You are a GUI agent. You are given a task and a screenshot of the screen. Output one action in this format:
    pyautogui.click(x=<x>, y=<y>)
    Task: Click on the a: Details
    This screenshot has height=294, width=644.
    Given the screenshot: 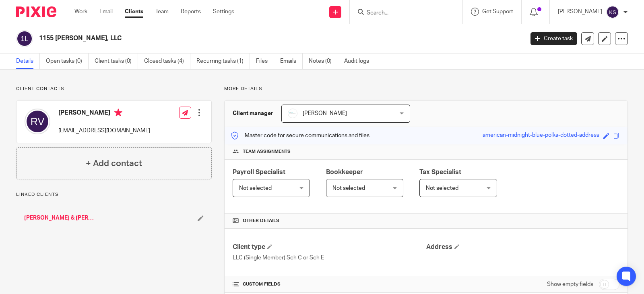 What is the action you would take?
    pyautogui.click(x=28, y=61)
    